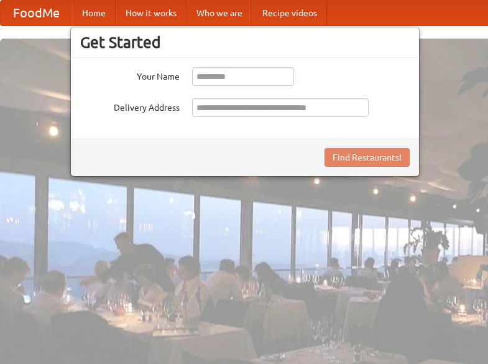 The height and width of the screenshot is (364, 488). Describe the element at coordinates (367, 157) in the screenshot. I see `button: Find Restaurants!` at that location.